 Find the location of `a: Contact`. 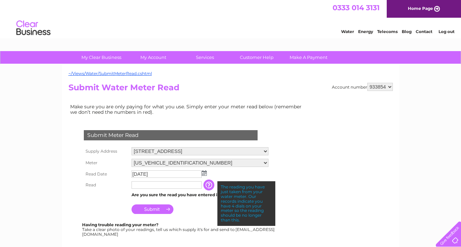

a: Contact is located at coordinates (424, 31).